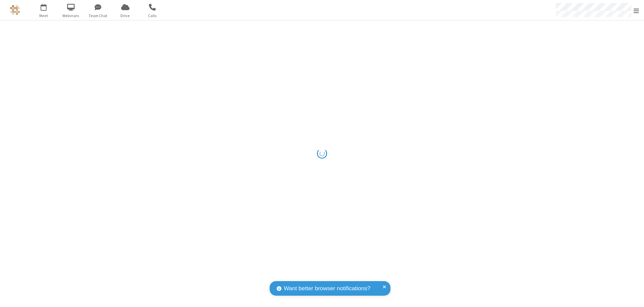  Describe the element at coordinates (15, 10) in the screenshot. I see `img: QA Selenium DO NOT DELETE OR CHANGE` at that location.